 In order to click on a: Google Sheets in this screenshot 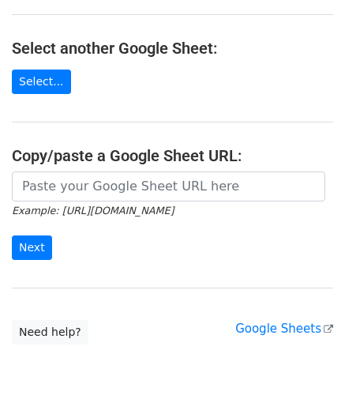, I will do `click(284, 329)`.